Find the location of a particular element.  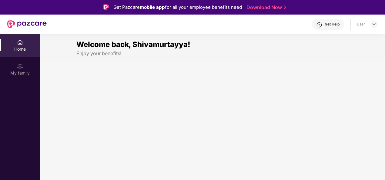

img: Logo is located at coordinates (106, 7).